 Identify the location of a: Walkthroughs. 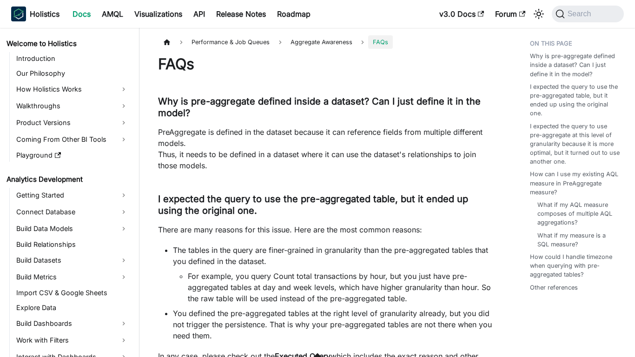
(72, 106).